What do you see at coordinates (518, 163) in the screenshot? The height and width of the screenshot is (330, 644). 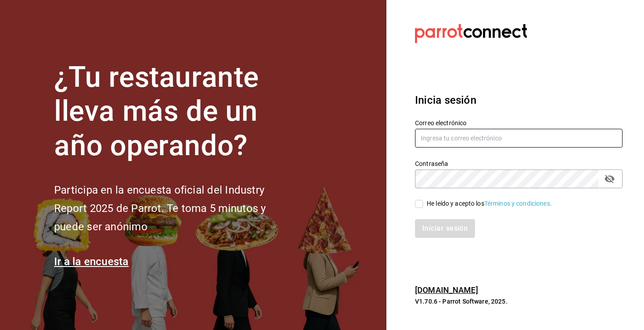 I see `label: Contraseña` at bounding box center [518, 163].